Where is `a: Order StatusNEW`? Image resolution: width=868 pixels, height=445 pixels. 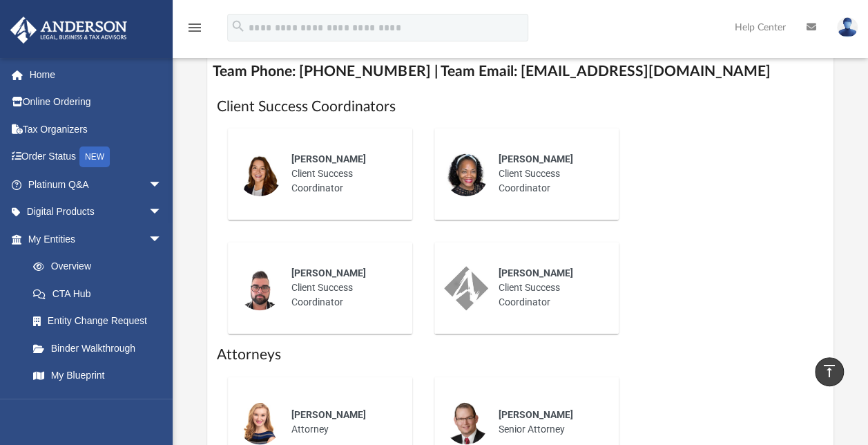 a: Order StatusNEW is located at coordinates (96, 157).